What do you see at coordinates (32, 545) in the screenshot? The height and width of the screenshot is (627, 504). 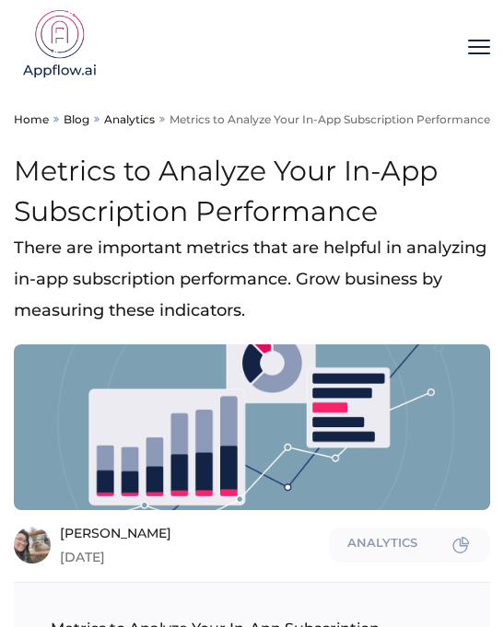 I see `img: aubrey.jpg` at bounding box center [32, 545].